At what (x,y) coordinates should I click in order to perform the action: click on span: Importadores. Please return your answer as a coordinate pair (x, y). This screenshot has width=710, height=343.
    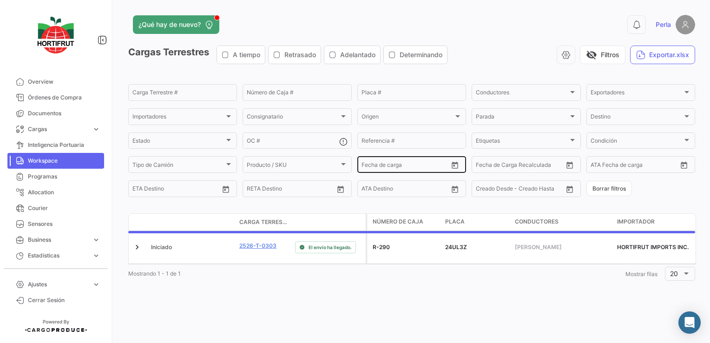
    Looking at the image, I should click on (178, 118).